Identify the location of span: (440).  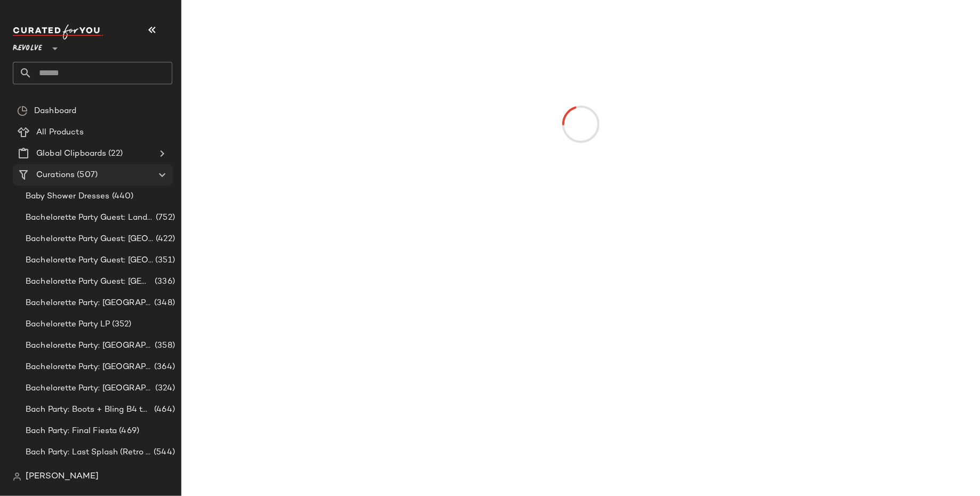
(122, 196).